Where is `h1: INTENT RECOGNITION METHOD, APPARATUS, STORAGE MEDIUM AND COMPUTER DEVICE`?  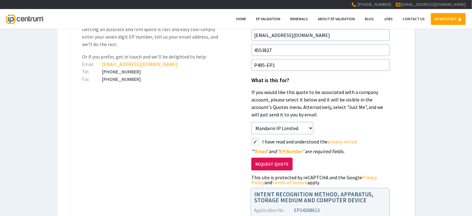 h1: INTENT RECOGNITION METHOD, APPARATUS, STORAGE MEDIUM AND COMPUTER DEVICE is located at coordinates (320, 197).